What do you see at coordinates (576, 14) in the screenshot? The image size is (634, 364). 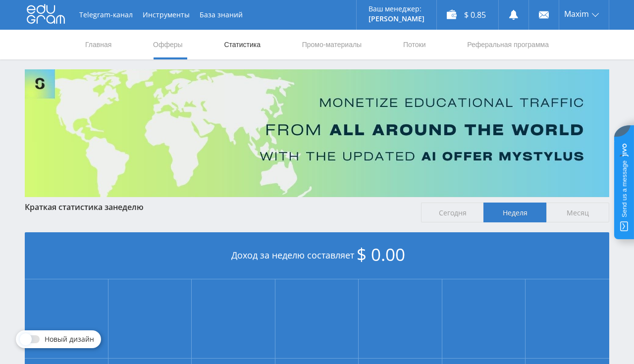 I see `span: Maxim` at bounding box center [576, 14].